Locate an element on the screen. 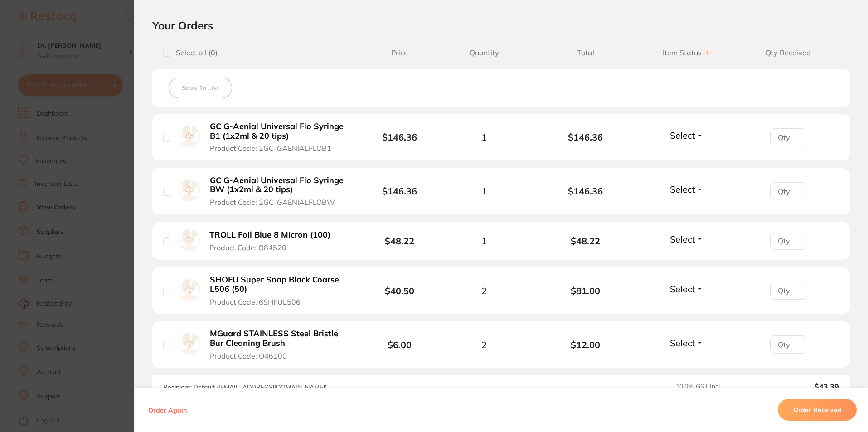  button: SHOFU Super Snap Black Coarse L506 (50) Product Code: 6SHFUL506 is located at coordinates (280, 291).